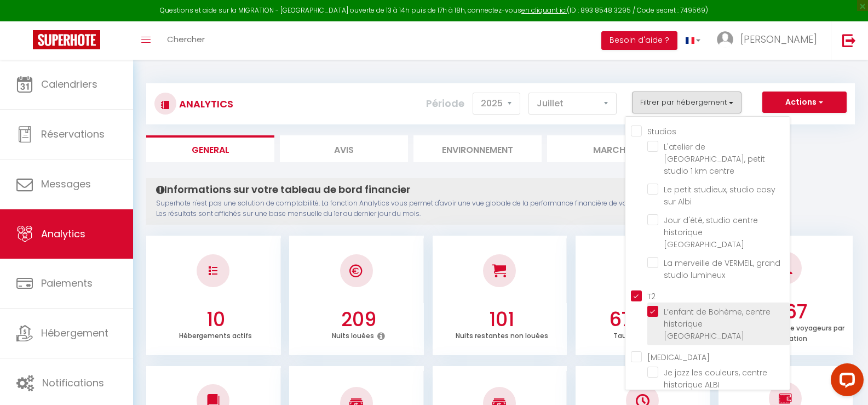  What do you see at coordinates (185, 41) in the screenshot?
I see `a: Chercher` at bounding box center [185, 41].